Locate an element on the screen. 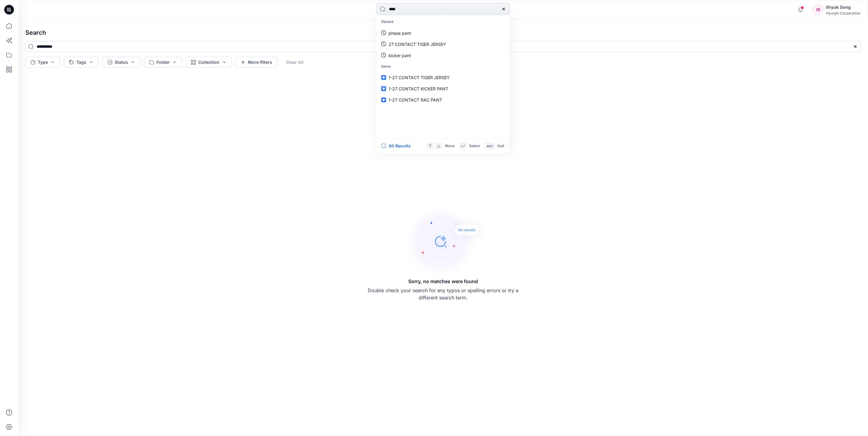  div: Hyunjin Corporation is located at coordinates (843, 13).